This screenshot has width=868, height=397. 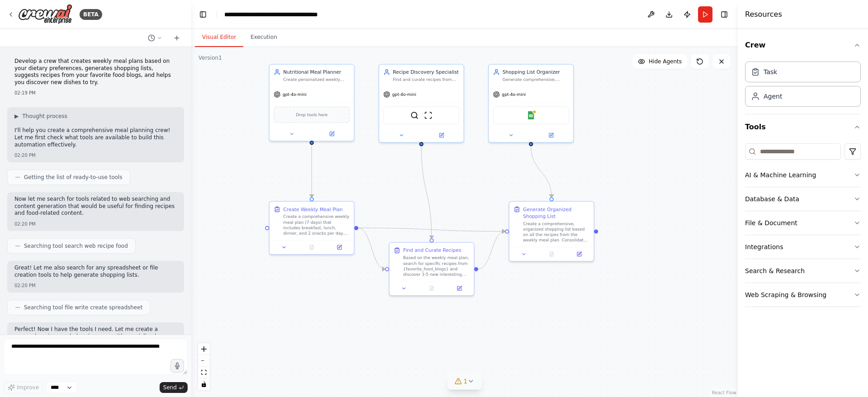 I want to click on div: Task, so click(x=770, y=71).